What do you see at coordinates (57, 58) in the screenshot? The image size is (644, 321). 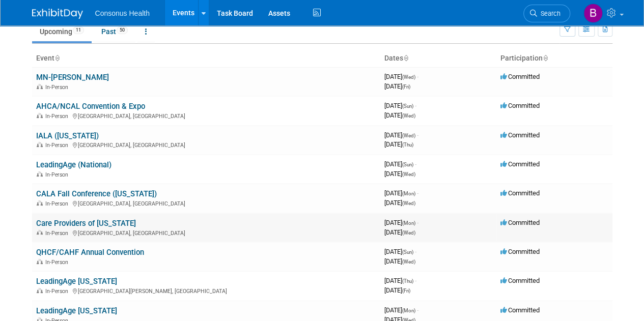 I see `a: Sort by Event Name` at bounding box center [57, 58].